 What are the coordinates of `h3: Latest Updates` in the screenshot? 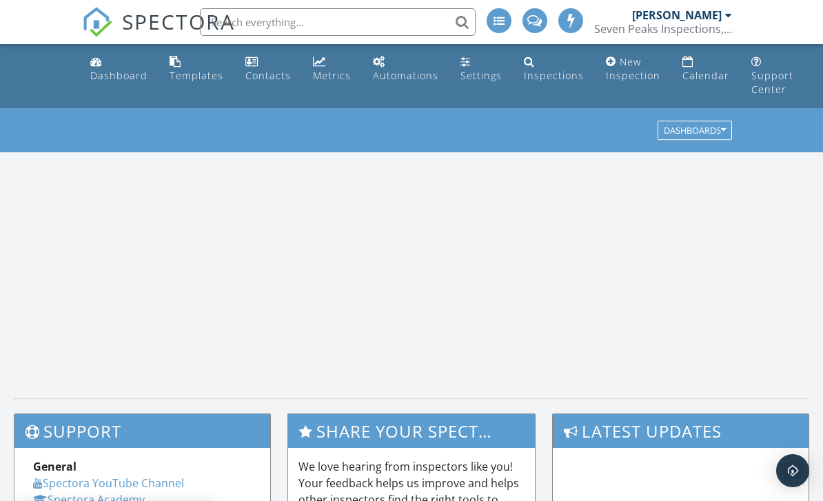 It's located at (680, 431).